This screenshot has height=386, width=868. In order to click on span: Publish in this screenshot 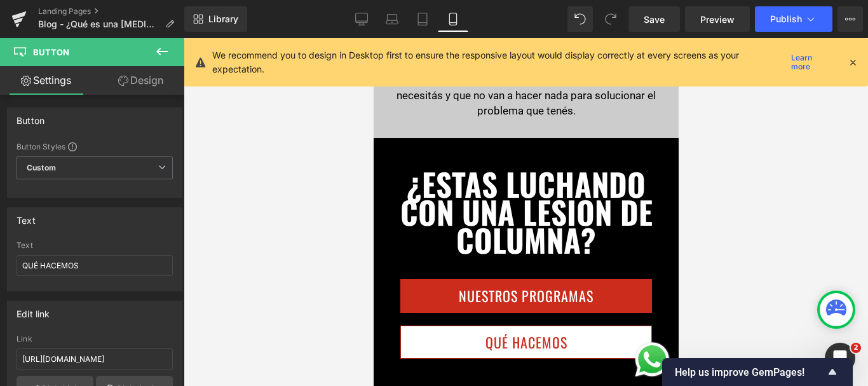, I will do `click(786, 19)`.